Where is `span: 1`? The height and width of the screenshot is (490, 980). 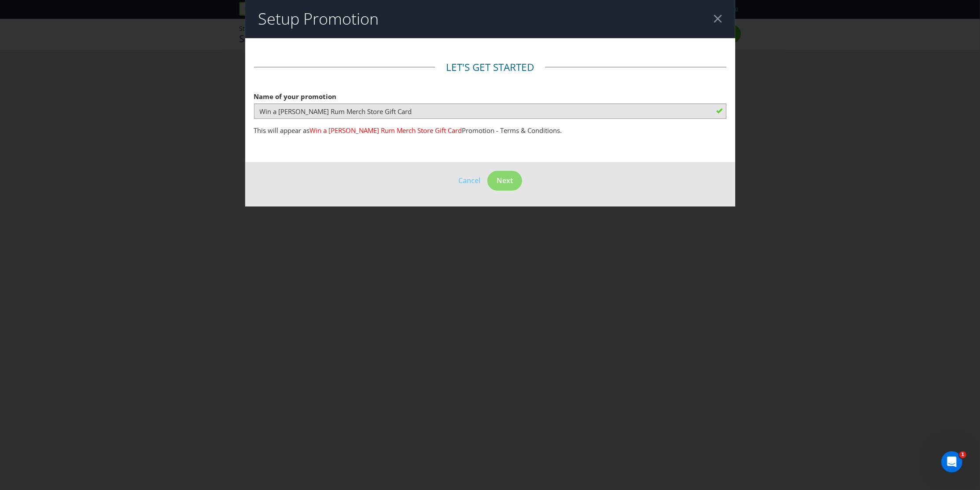 span: 1 is located at coordinates (963, 455).